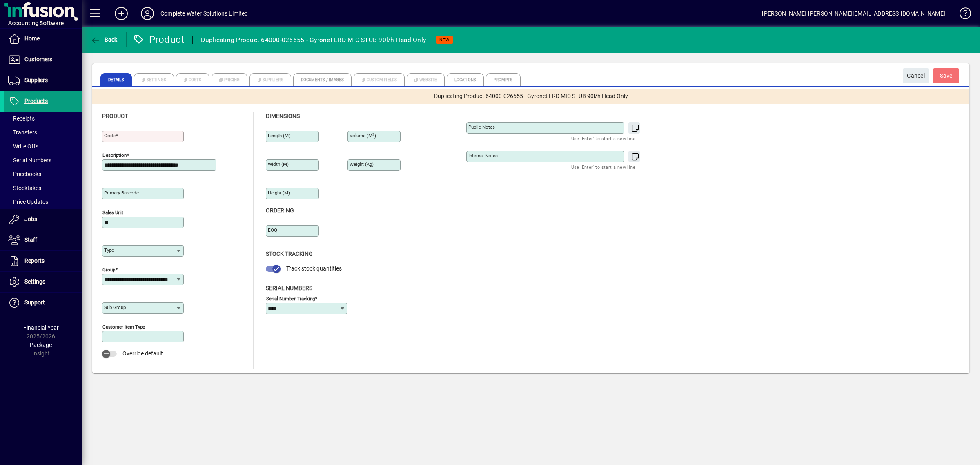 The width and height of the screenshot is (980, 465). Describe the element at coordinates (942, 76) in the screenshot. I see `span: S` at that location.